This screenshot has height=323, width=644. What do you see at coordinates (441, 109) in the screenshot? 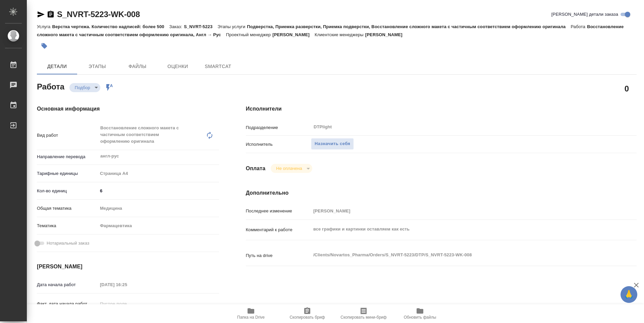
I see `h4: Исполнители` at bounding box center [441, 109].